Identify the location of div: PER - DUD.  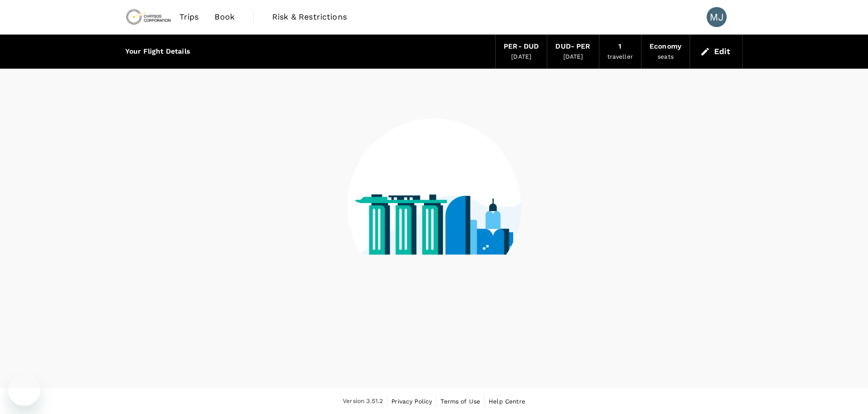
(521, 47).